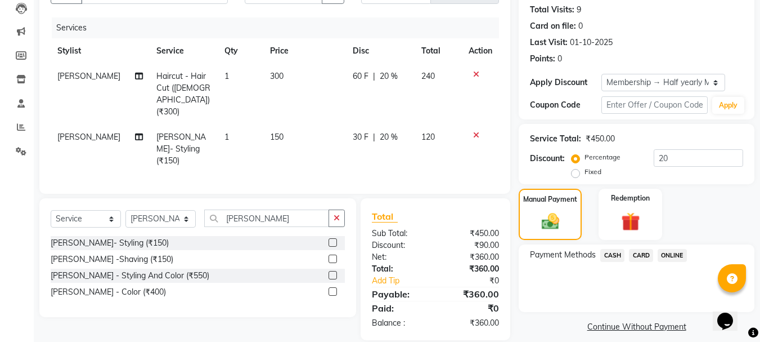 The height and width of the screenshot is (342, 760). I want to click on div: Net:, so click(399, 257).